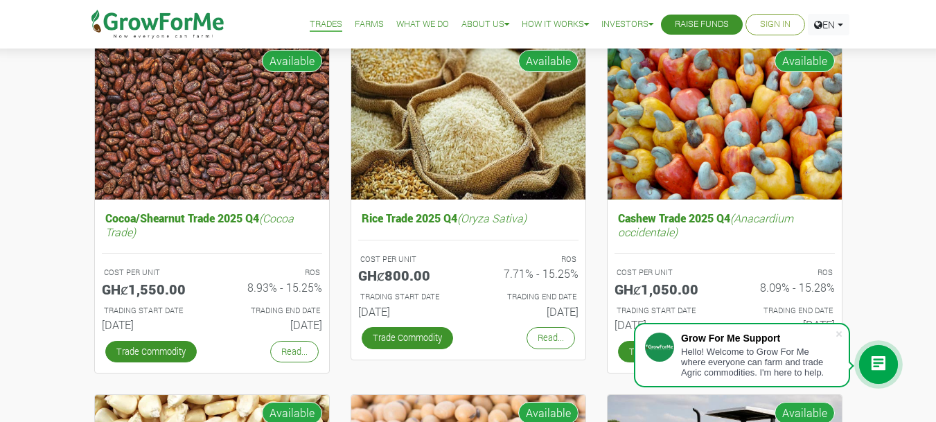  Describe the element at coordinates (758, 361) in the screenshot. I see `div: Hello! Welcome to Grow For Me where everyone can farm and trade Agric commodities. I'm here to help.` at that location.